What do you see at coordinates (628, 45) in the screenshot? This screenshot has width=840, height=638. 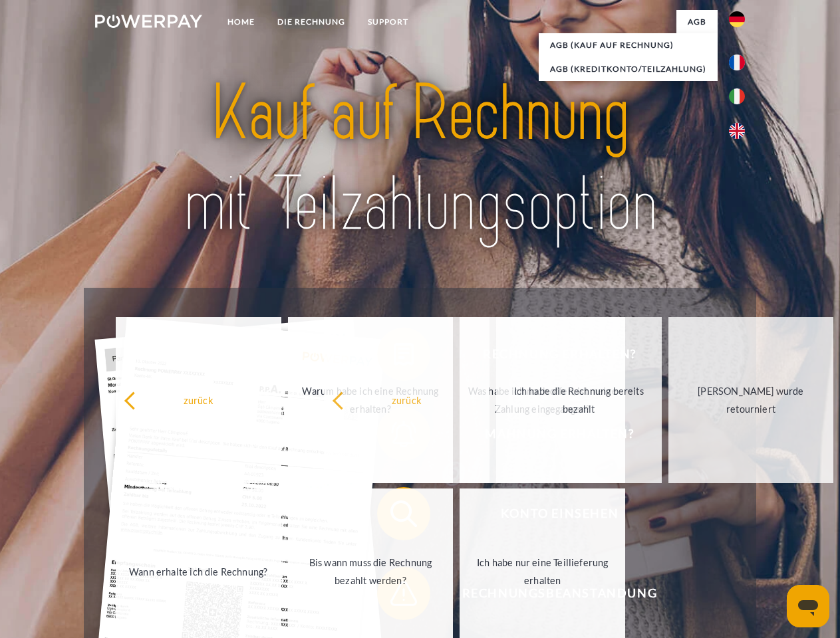 I see `a: AGB (Kauf auf Rechnung)` at bounding box center [628, 45].